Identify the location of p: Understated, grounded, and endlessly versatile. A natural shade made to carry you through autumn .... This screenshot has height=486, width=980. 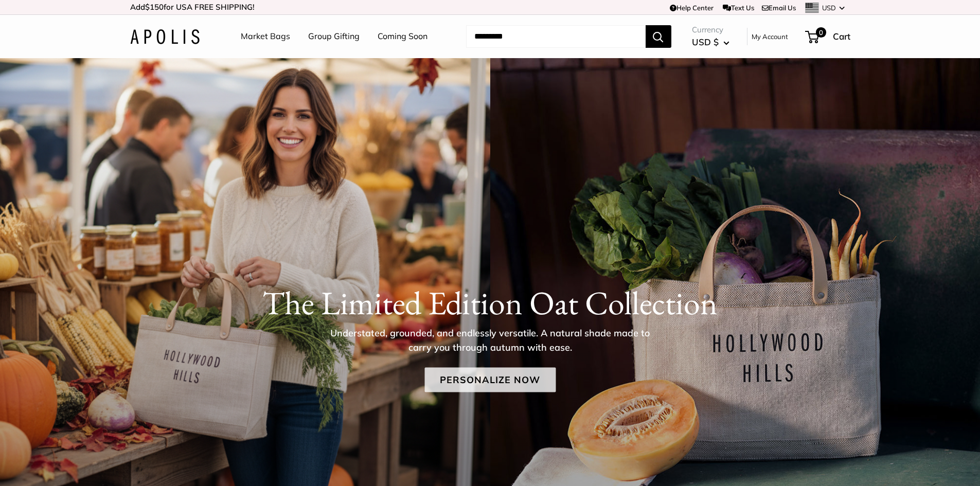
(490, 340).